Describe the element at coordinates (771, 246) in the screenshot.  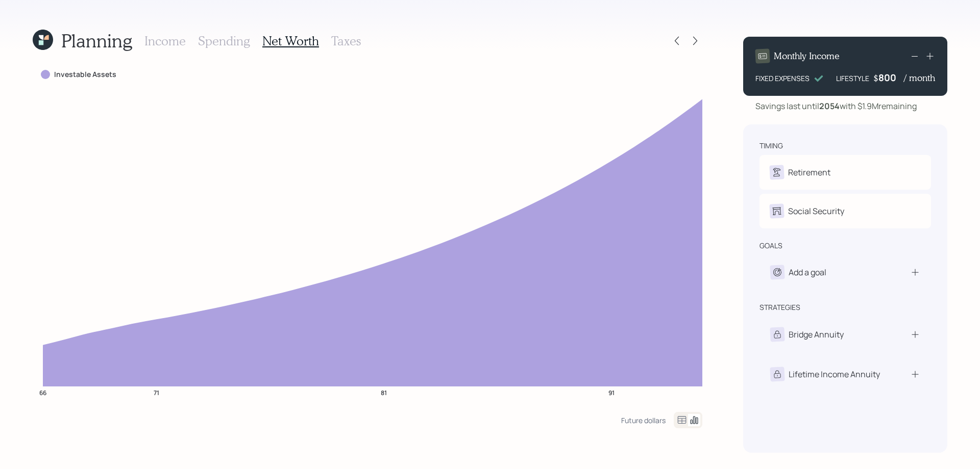
I see `div: goals` at that location.